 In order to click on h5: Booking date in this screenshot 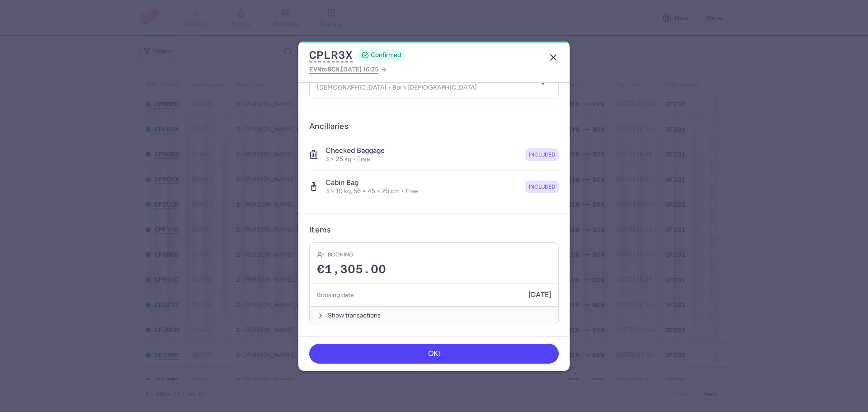, I will do `click(335, 294)`.